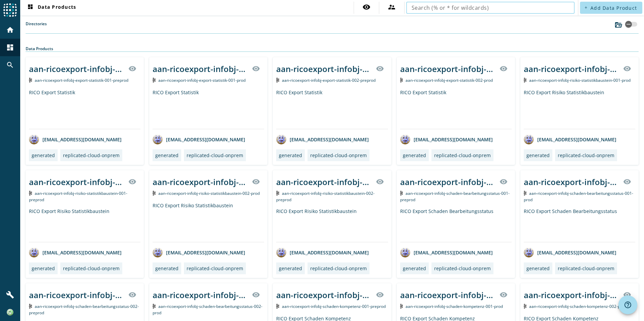  What do you see at coordinates (78, 197) in the screenshot?
I see `span: Kafka Topic: aan-ricoexport-infobj-risiko-statistikbaustein-001-preprod` at bounding box center [78, 197].